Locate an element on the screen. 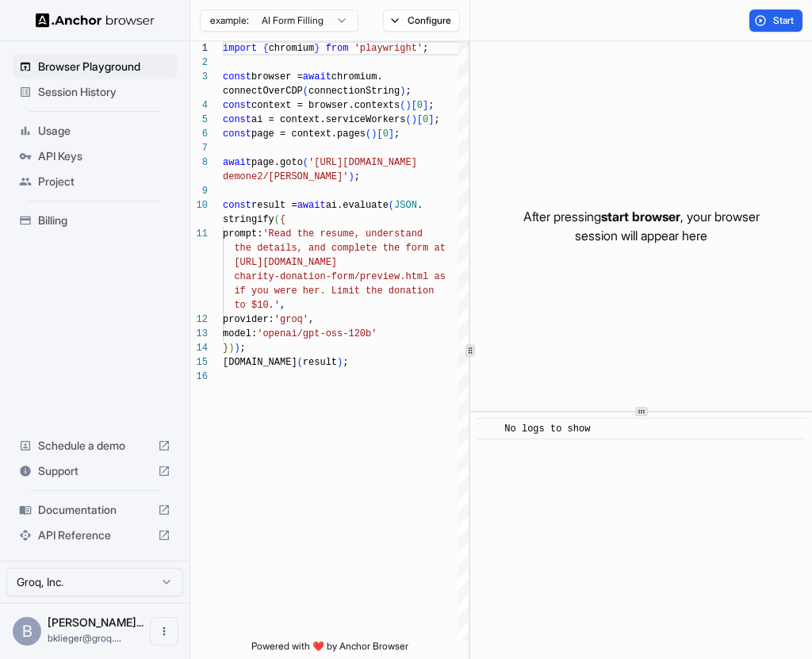  span: the details, and complete the form at is located at coordinates (340, 248).